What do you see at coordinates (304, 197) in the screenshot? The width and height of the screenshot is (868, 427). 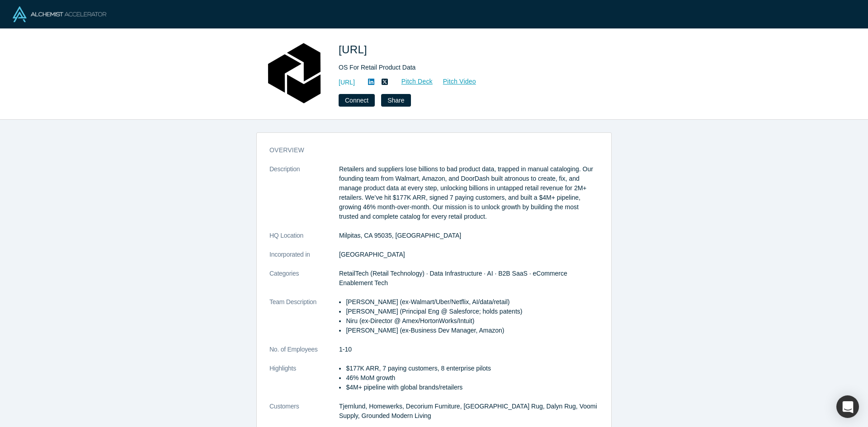 I see `dt: Description` at bounding box center [304, 197].